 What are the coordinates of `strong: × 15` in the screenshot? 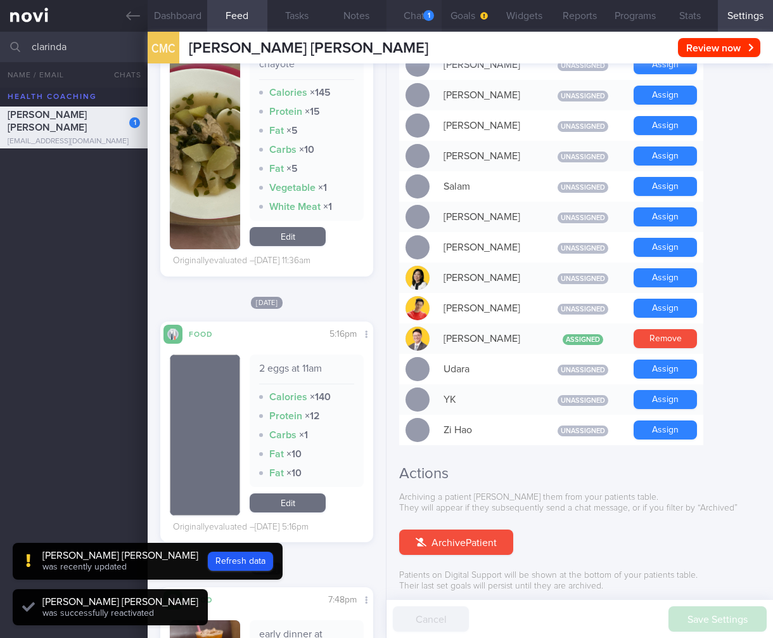 It's located at (312, 112).